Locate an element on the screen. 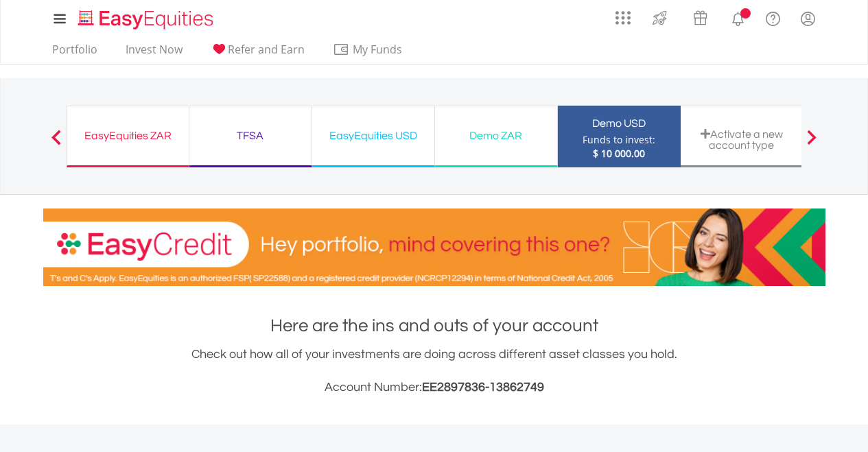  div: Check out how all of your investments are doing across different asset classes you hold. is located at coordinates (434, 371).